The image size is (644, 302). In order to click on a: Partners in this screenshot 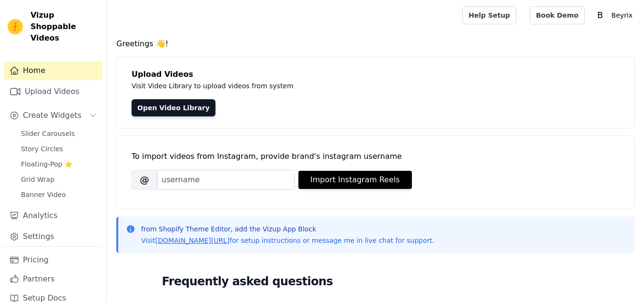, I will do `click(53, 279)`.